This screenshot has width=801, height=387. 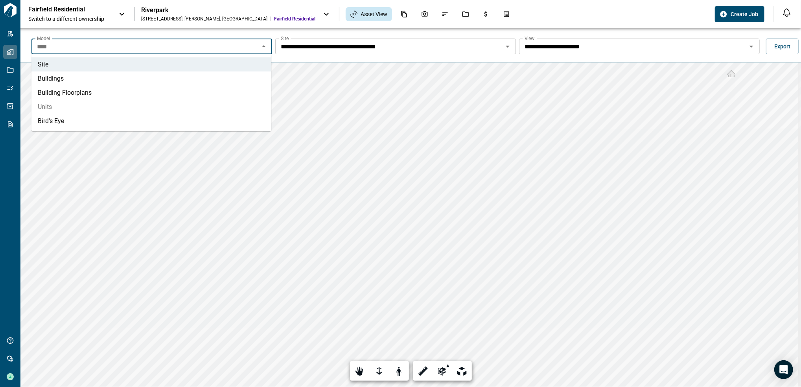 What do you see at coordinates (51, 79) in the screenshot?
I see `span: Buildings` at bounding box center [51, 79].